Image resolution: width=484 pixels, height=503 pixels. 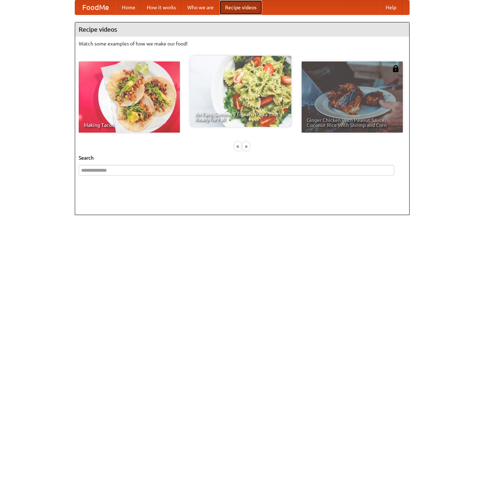 I want to click on a: Who we are, so click(x=200, y=7).